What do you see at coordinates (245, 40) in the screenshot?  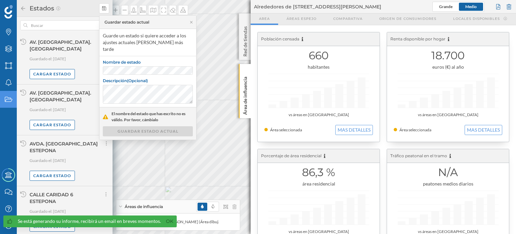 I see `p: Red de tiendas` at bounding box center [245, 40].